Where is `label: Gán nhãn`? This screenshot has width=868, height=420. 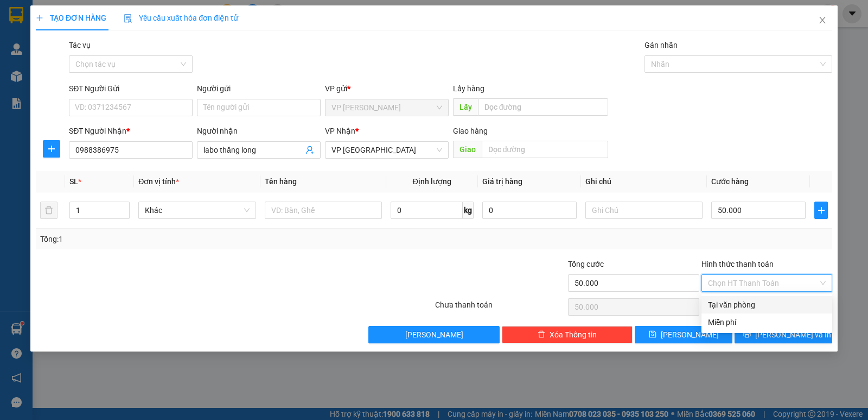 label: Gán nhãn is located at coordinates (661, 45).